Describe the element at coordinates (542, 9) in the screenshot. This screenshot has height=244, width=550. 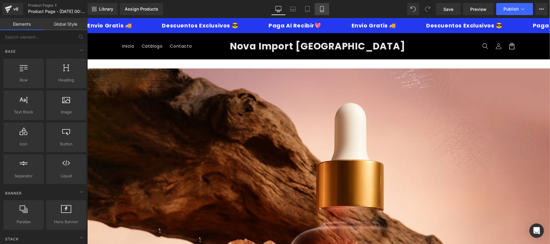
I see `button: More` at that location.